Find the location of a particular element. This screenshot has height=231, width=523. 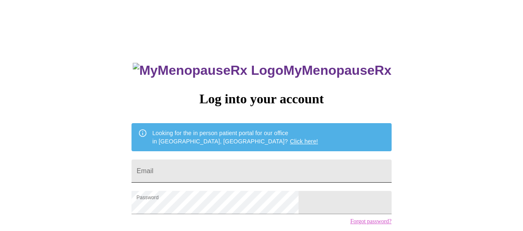

h3: MyMenopauseRx is located at coordinates (262, 70).